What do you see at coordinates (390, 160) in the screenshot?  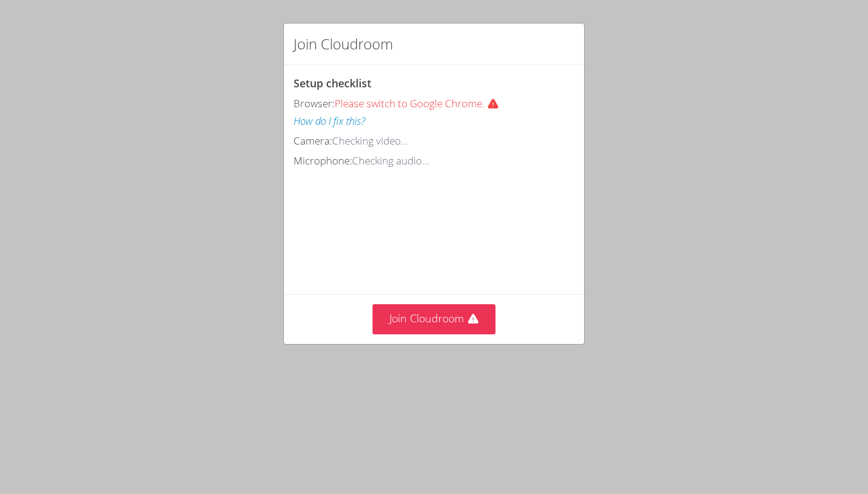 I see `span: Checking audio...` at bounding box center [390, 160].